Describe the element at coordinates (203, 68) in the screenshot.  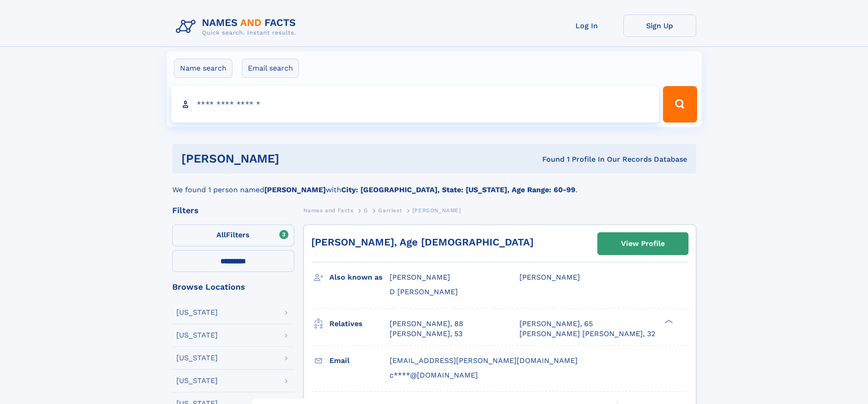
I see `label: Name search` at that location.